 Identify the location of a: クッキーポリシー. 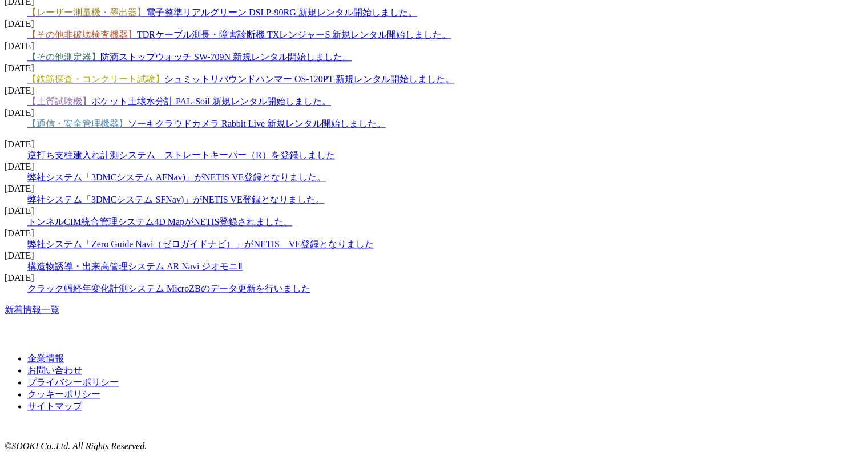
(64, 394).